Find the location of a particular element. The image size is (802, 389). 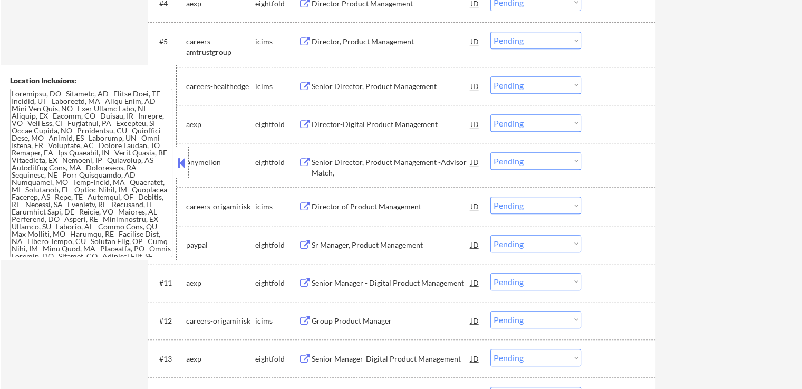

div: Group Product Manager is located at coordinates (391, 321).